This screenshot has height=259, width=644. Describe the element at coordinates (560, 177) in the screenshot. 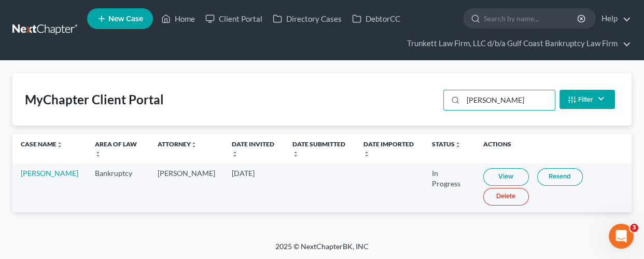

I see `a: Resend` at that location.